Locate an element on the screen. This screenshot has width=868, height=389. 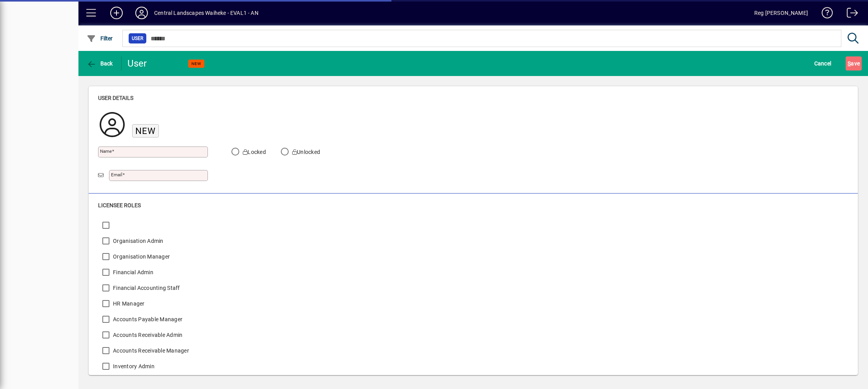
label: Locked is located at coordinates (253, 152).